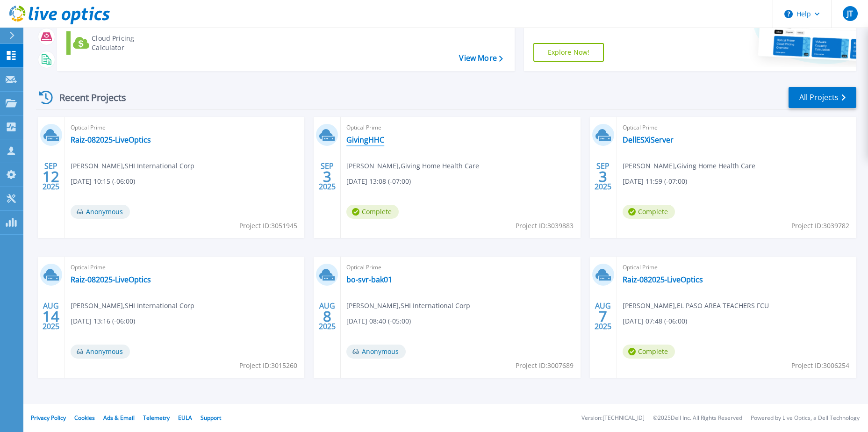  Describe the element at coordinates (129, 43) in the screenshot. I see `div: Cloud Pricing Calculator` at that location.